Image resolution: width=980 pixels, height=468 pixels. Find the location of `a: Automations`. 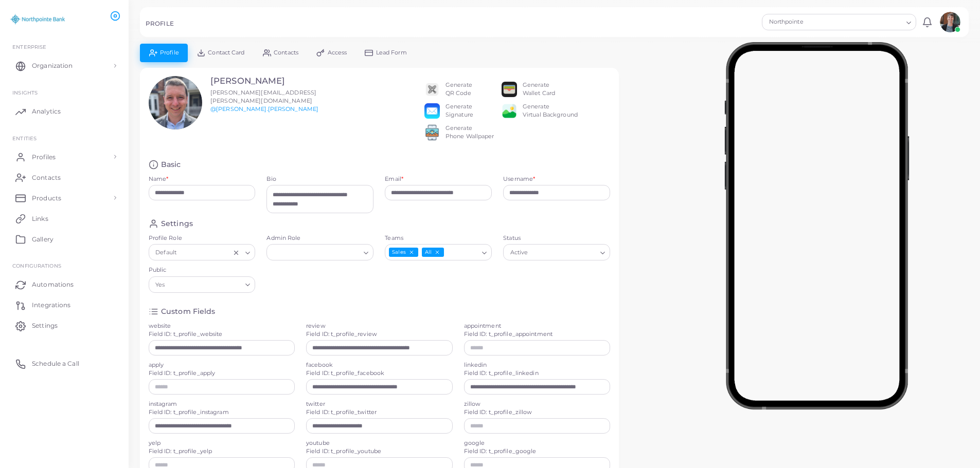

a: Automations is located at coordinates (64, 285).